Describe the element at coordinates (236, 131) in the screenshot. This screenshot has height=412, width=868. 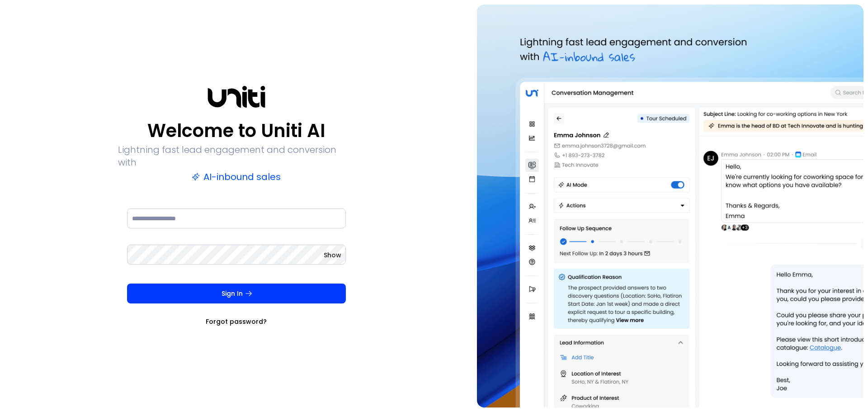
I see `p: Welcome to Uniti AI` at that location.